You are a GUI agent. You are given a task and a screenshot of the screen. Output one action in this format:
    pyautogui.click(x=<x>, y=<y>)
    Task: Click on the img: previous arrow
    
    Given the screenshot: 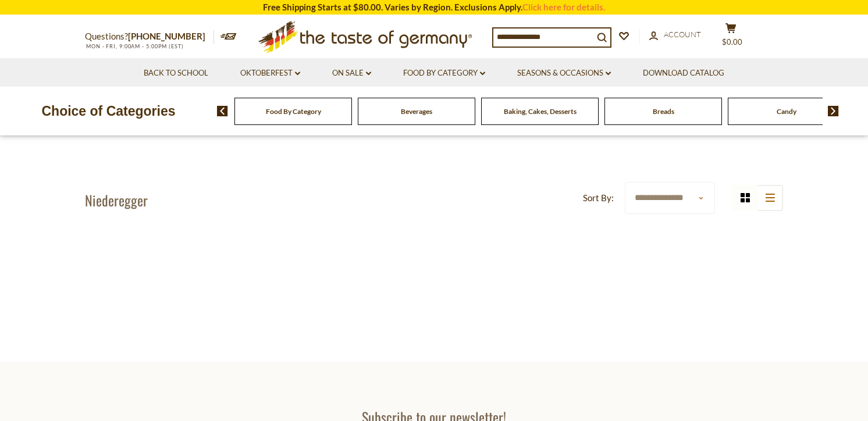 What is the action you would take?
    pyautogui.click(x=222, y=111)
    